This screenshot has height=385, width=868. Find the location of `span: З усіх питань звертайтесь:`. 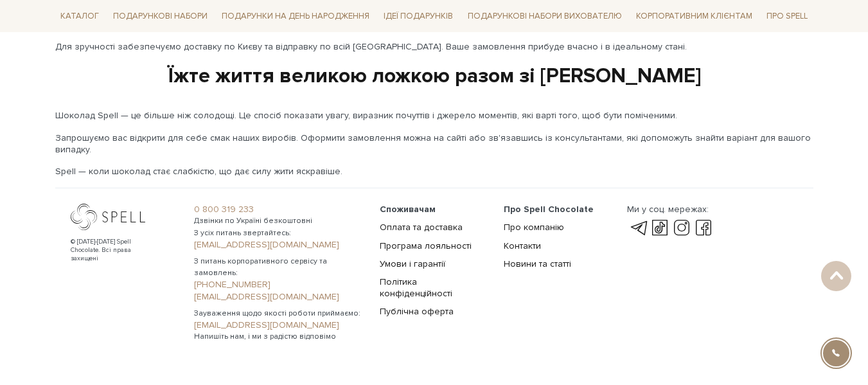

span: З усіх питань звертайтесь: is located at coordinates (279, 233).